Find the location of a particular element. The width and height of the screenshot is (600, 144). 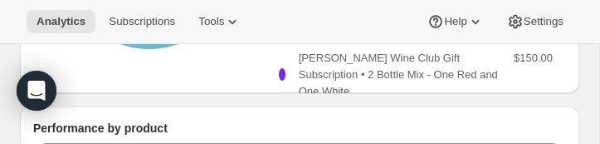

span: Analytics is located at coordinates (61, 22).